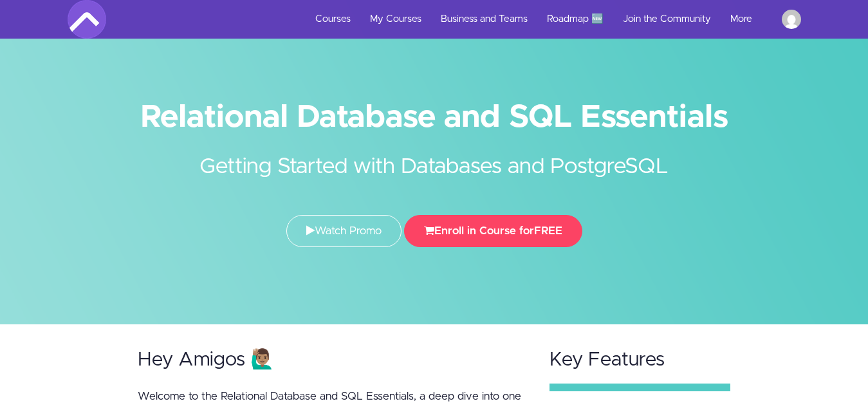  Describe the element at coordinates (434, 157) in the screenshot. I see `h2: Getting Started with Databases and PostgreSQL` at that location.